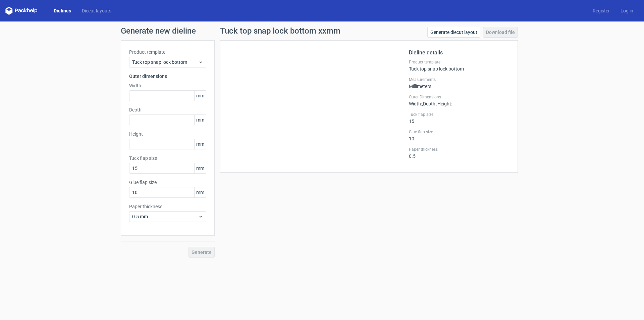 This screenshot has width=644, height=320. What do you see at coordinates (168, 110) in the screenshot?
I see `label: Depth` at bounding box center [168, 110].